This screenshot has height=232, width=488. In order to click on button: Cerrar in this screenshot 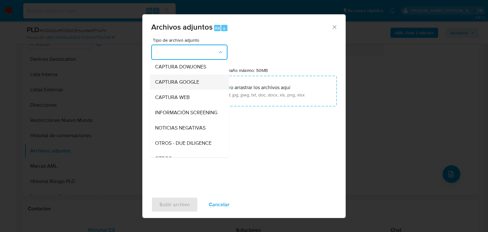, I will do `click(334, 27)`.